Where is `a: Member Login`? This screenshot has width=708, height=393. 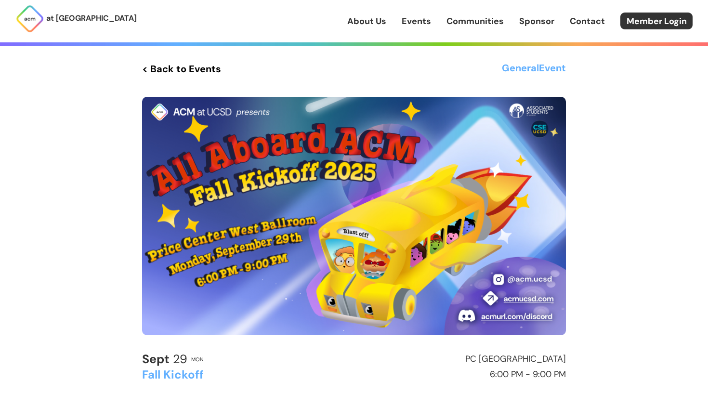 a: Member Login is located at coordinates (656, 21).